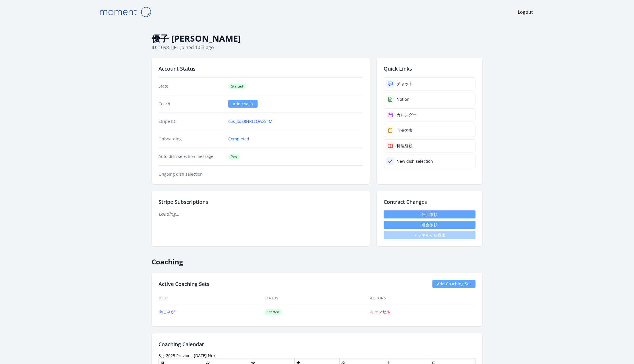  What do you see at coordinates (429, 84) in the screenshot?
I see `a: チャット` at bounding box center [429, 84].